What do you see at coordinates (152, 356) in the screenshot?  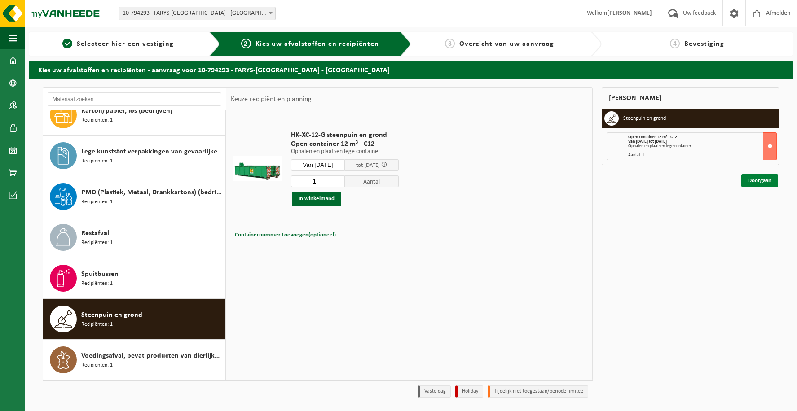 I see `span: Voedingsafval, bevat producten van dierlijke oorsprong, onverpakt, categorie 3` at bounding box center [152, 356].